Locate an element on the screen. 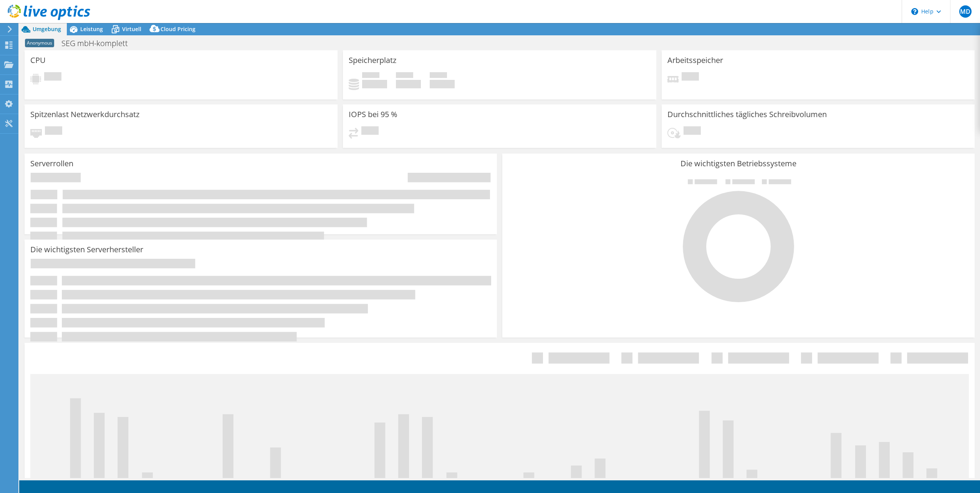  span: Virtuell is located at coordinates (132, 29).